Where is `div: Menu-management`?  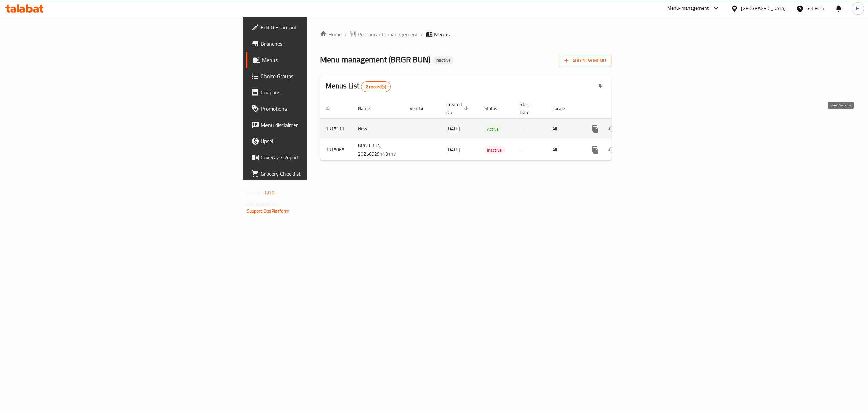
div: Menu-management is located at coordinates (688, 8).